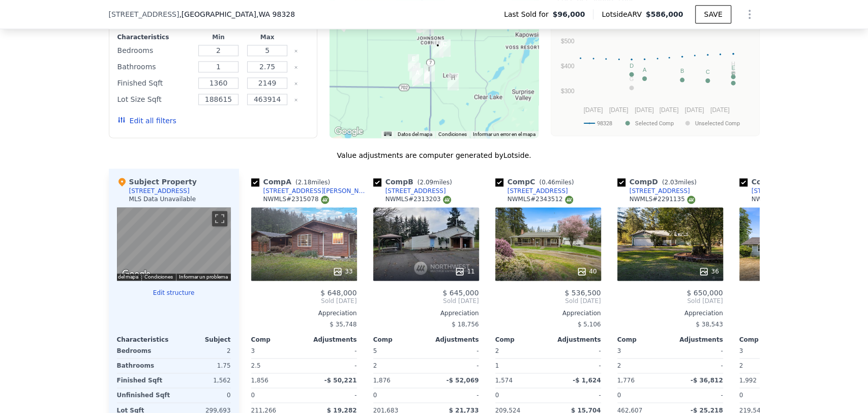  I want to click on span: $ 650,000, so click(705, 293).